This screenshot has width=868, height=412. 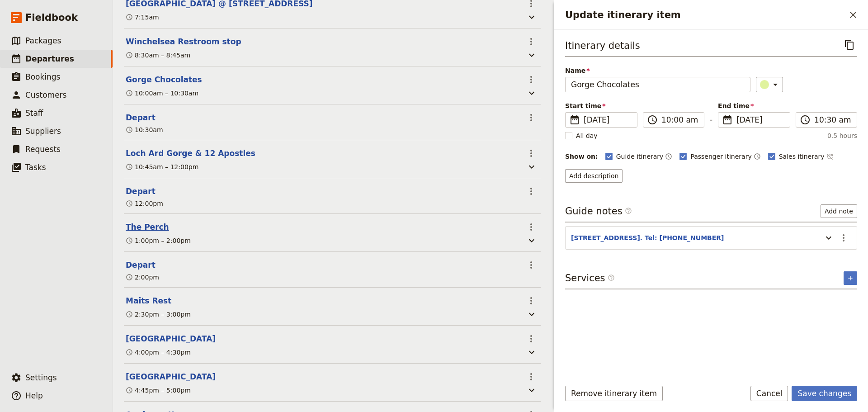 I want to click on h2: Update itinerary item, so click(x=705, y=15).